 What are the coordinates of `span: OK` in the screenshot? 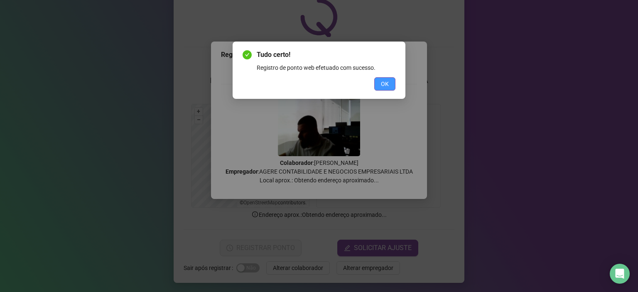 It's located at (384, 84).